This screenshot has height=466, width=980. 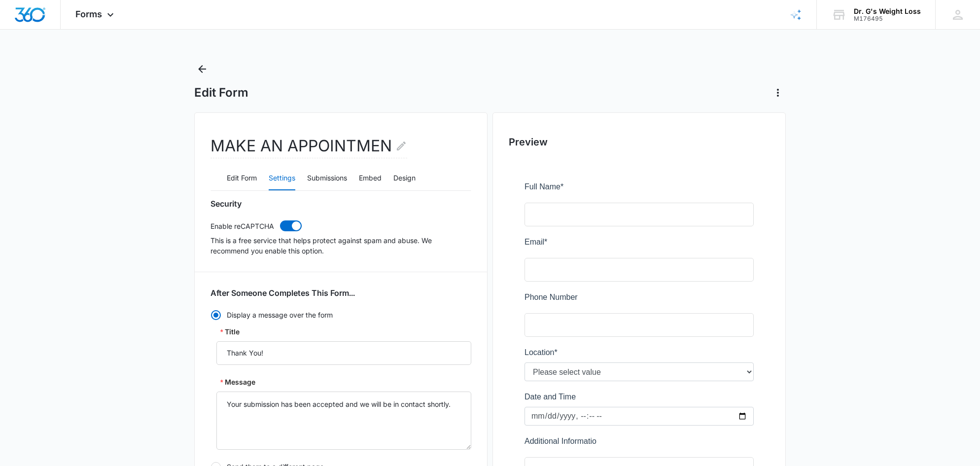 I want to click on p: This is a free service that helps protect against spam and abuse. We recommend you enable this op..., so click(x=341, y=245).